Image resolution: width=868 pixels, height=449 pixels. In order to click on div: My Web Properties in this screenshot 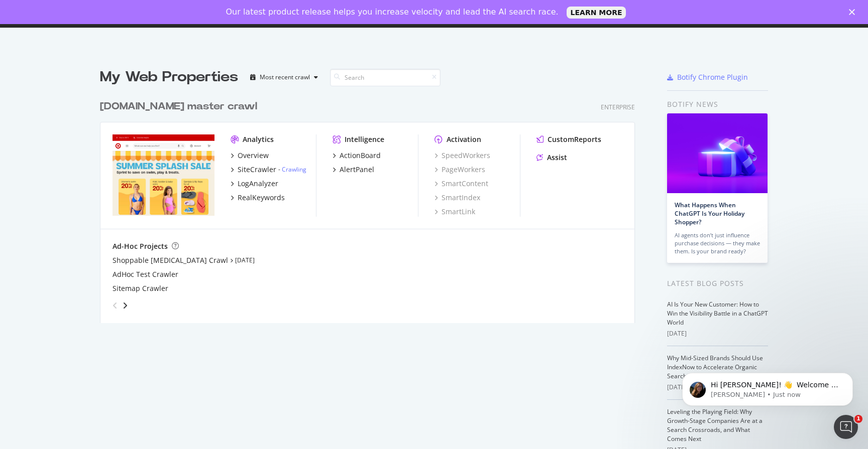, I will do `click(169, 77)`.